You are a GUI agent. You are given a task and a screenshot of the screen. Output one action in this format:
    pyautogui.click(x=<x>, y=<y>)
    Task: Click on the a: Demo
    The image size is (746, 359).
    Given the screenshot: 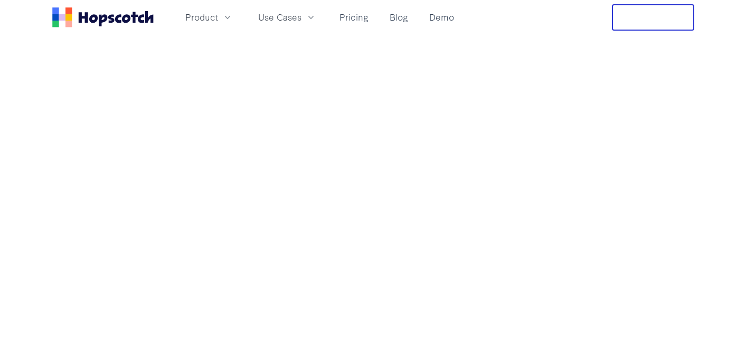 What is the action you would take?
    pyautogui.click(x=441, y=17)
    